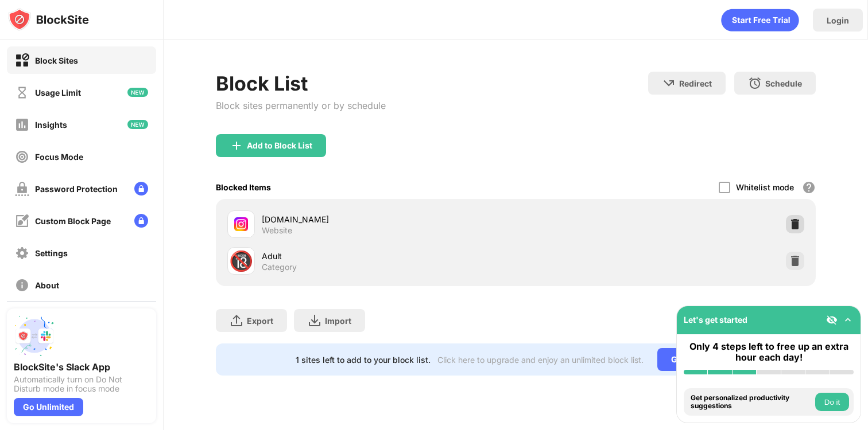  Describe the element at coordinates (58, 92) in the screenshot. I see `div: Usage Limit` at that location.